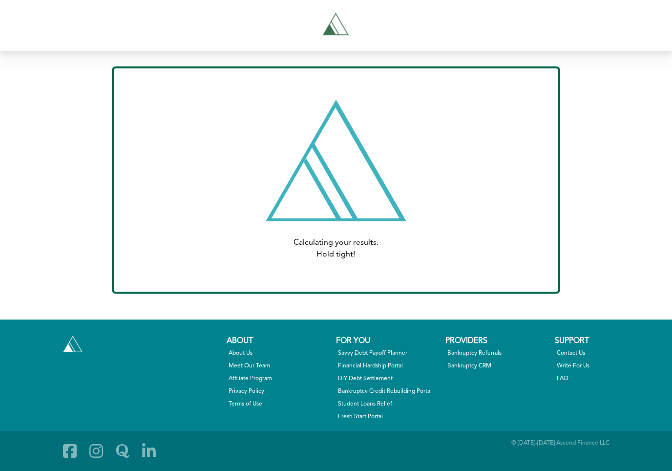 This screenshot has height=471, width=672. Describe the element at coordinates (388, 417) in the screenshot. I see `a: Fresh Start Portal` at that location.